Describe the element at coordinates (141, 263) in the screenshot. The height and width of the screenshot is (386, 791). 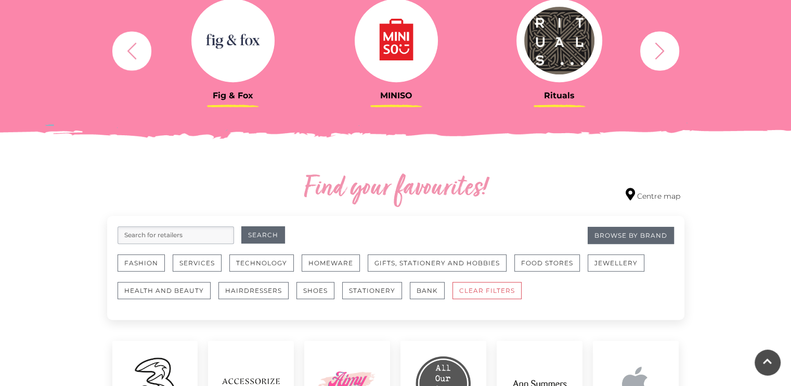
I see `button: Fashion` at that location.